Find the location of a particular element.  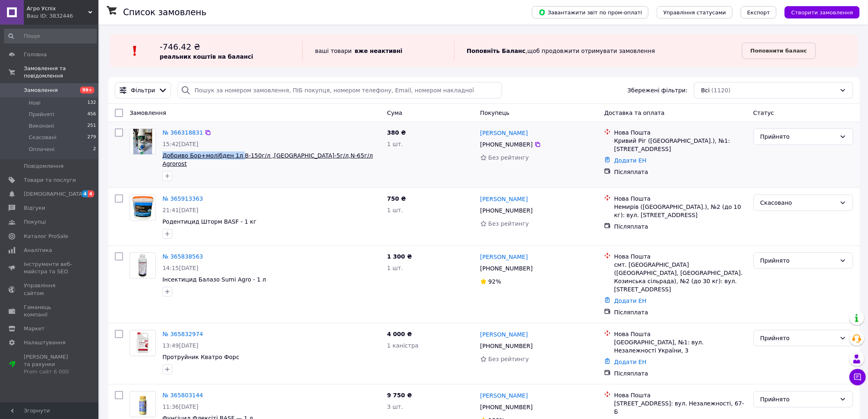

span: 92% is located at coordinates (495, 281).